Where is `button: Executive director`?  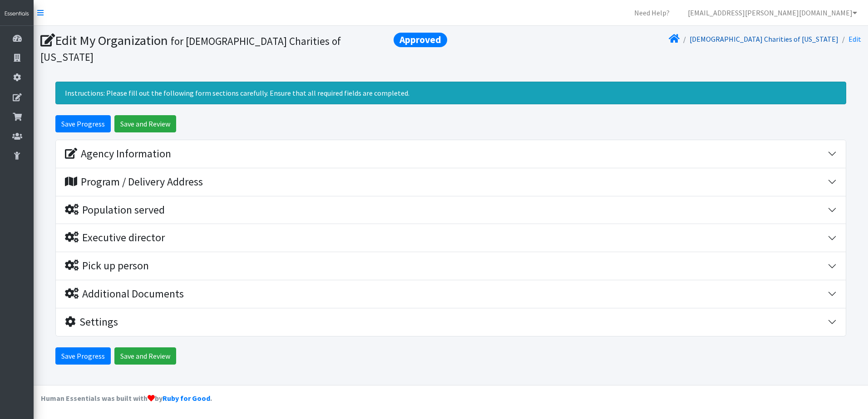
button: Executive director is located at coordinates (451, 238).